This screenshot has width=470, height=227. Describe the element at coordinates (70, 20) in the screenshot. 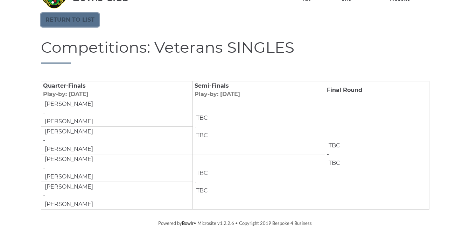

I see `a: Return to list` at that location.